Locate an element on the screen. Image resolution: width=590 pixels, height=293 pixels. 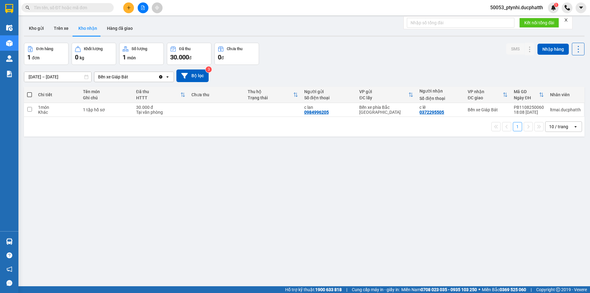
span: 30.000 is located at coordinates (179, 57).